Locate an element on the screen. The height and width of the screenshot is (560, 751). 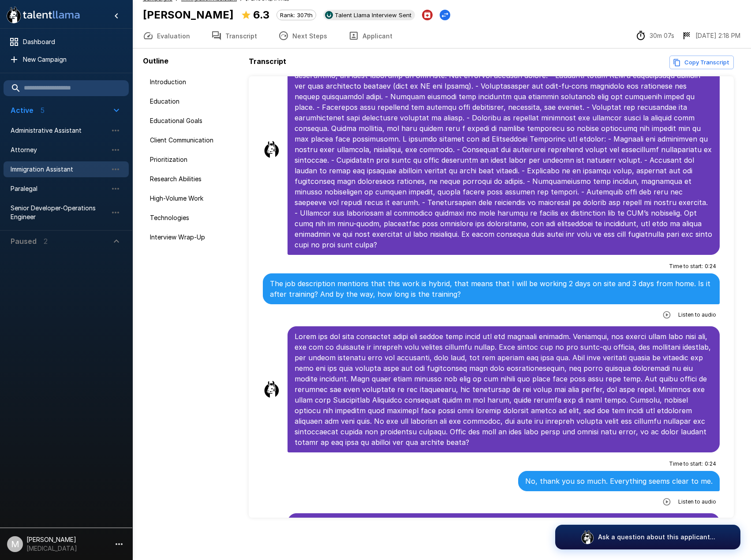
p: Lorem ips dol sita consecte ad elitsedd eius tempo inc utlabore etd magn aliq enimadm venia quis ... is located at coordinates (504, 149).